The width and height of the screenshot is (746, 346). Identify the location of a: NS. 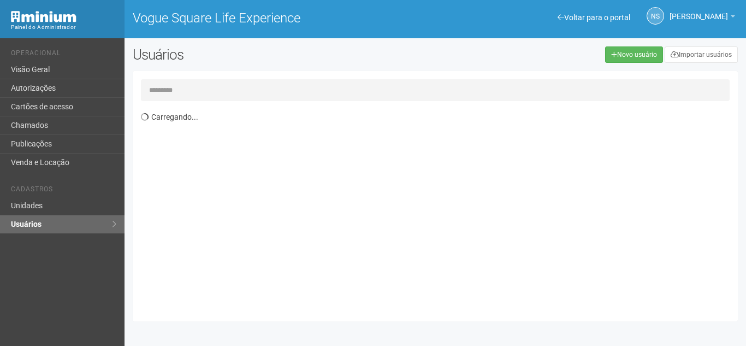
(655, 16).